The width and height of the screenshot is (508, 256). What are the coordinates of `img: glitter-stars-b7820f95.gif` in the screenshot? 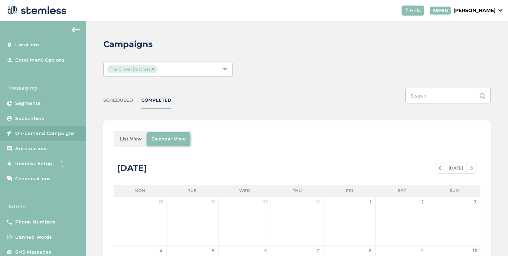 It's located at (65, 163).